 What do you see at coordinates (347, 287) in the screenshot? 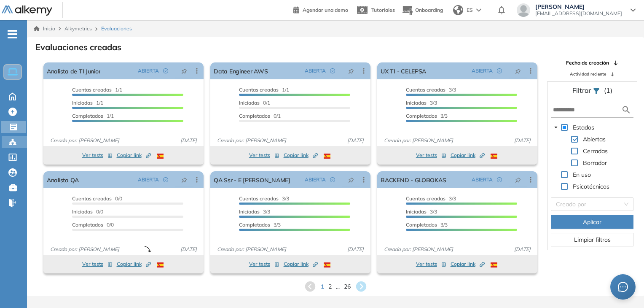
I see `span: 26` at bounding box center [347, 287].